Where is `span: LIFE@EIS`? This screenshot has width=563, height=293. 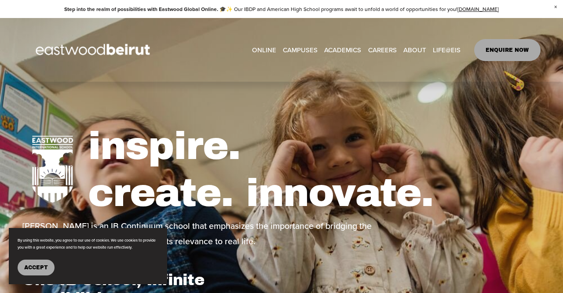 span: LIFE@EIS is located at coordinates (447, 50).